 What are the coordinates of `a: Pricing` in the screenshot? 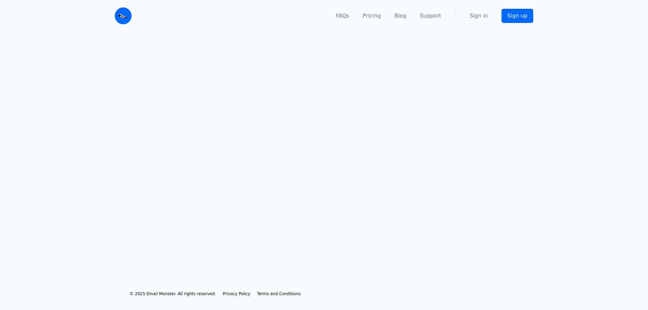 It's located at (372, 16).